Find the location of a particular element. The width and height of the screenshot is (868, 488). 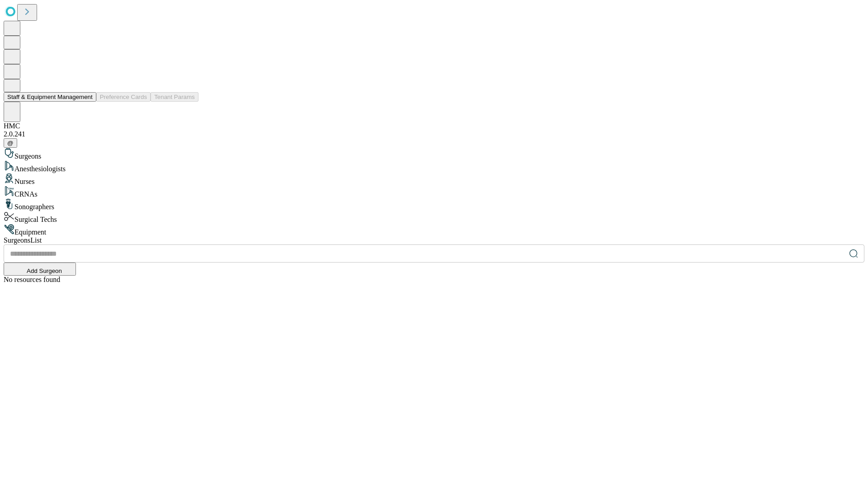

div: 2.0.241 is located at coordinates (434, 134).